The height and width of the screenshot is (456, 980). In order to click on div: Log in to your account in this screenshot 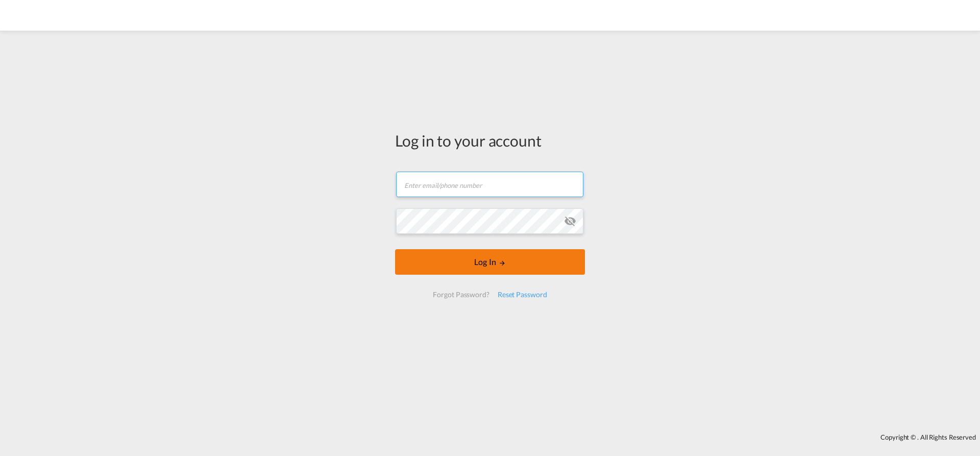, I will do `click(490, 140)`.